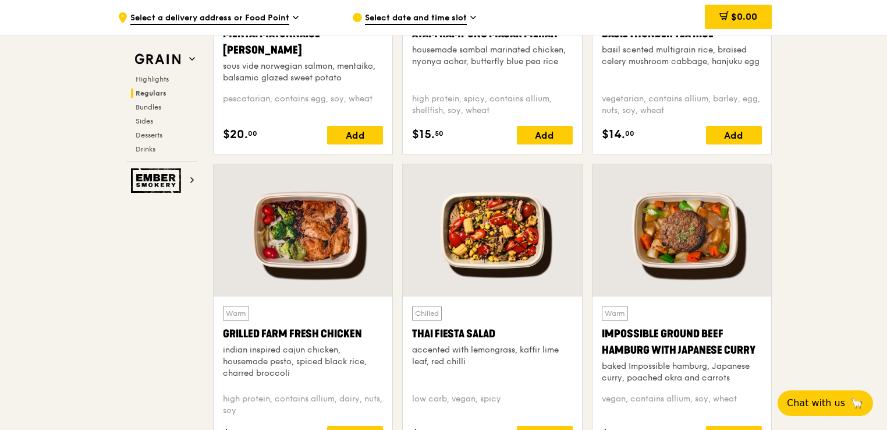 The width and height of the screenshot is (887, 430). What do you see at coordinates (303, 334) in the screenshot?
I see `div: Grilled Farm Fresh Chicken` at bounding box center [303, 334].